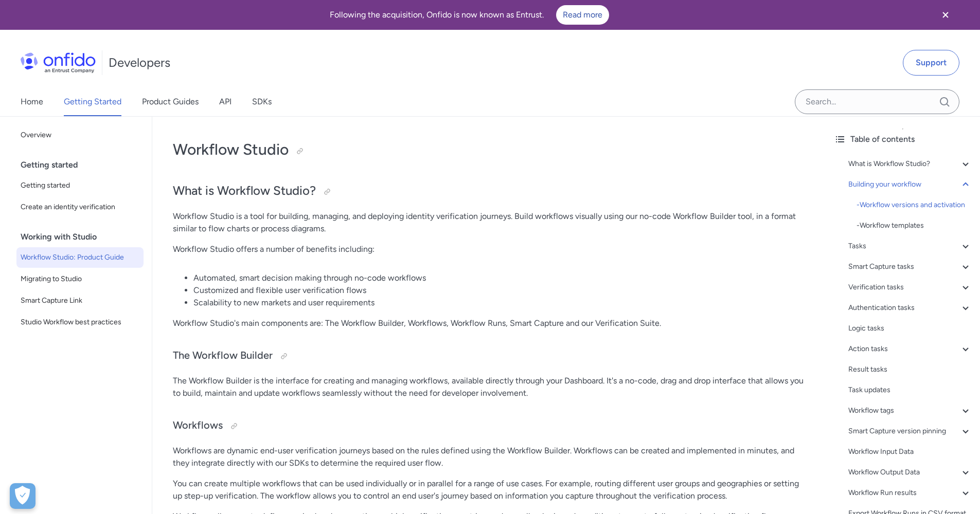 The height and width of the screenshot is (514, 980). I want to click on div: Getting started, so click(83, 165).